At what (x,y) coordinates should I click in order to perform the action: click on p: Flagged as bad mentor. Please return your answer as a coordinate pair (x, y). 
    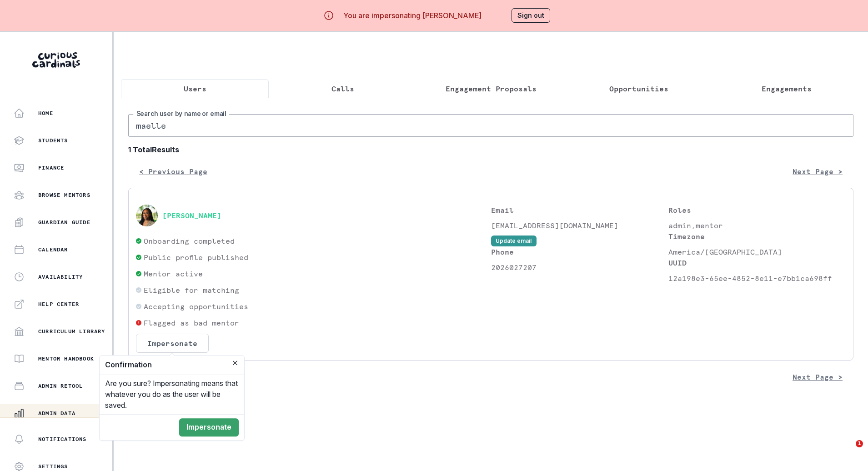
    Looking at the image, I should click on (192, 323).